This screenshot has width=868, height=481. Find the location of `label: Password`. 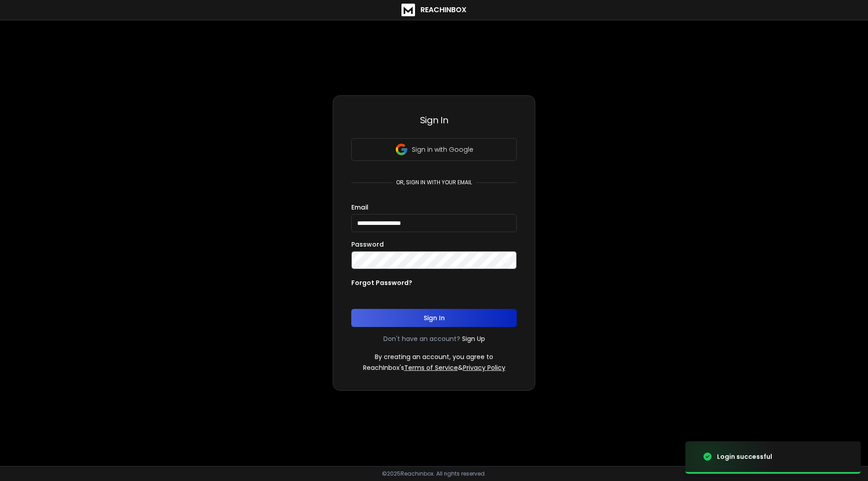

label: Password is located at coordinates (368, 244).